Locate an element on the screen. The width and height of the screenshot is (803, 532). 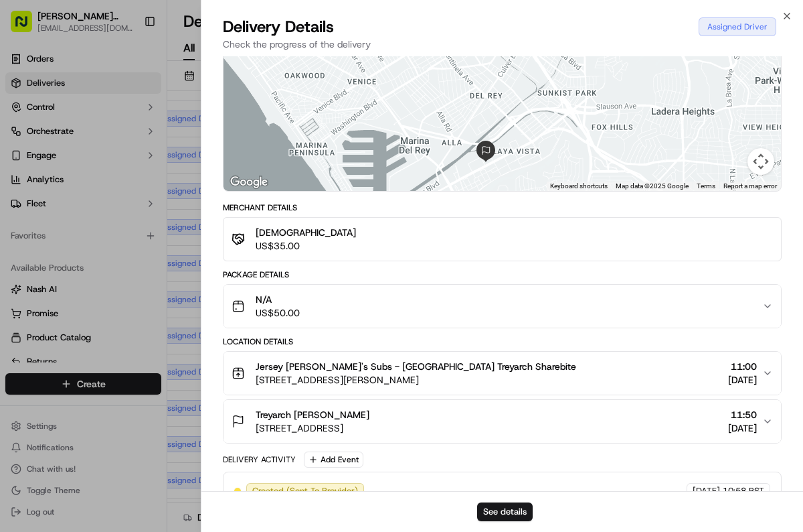
span: 11:50 is located at coordinates (743, 414).